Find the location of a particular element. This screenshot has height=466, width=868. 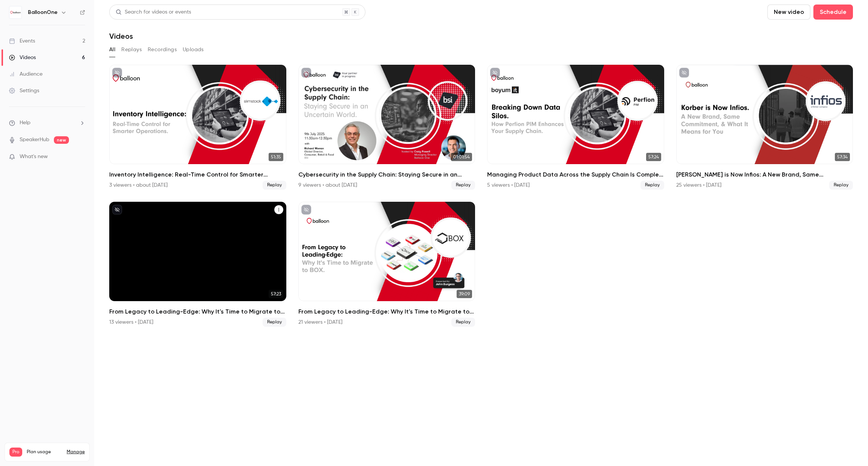

span: Plan usage is located at coordinates (45, 452).